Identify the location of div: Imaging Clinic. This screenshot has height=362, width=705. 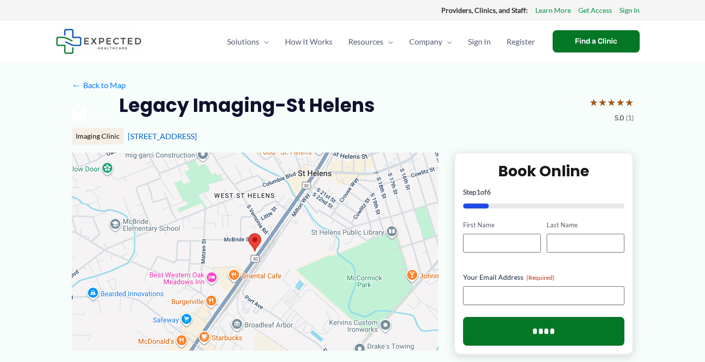
(97, 136).